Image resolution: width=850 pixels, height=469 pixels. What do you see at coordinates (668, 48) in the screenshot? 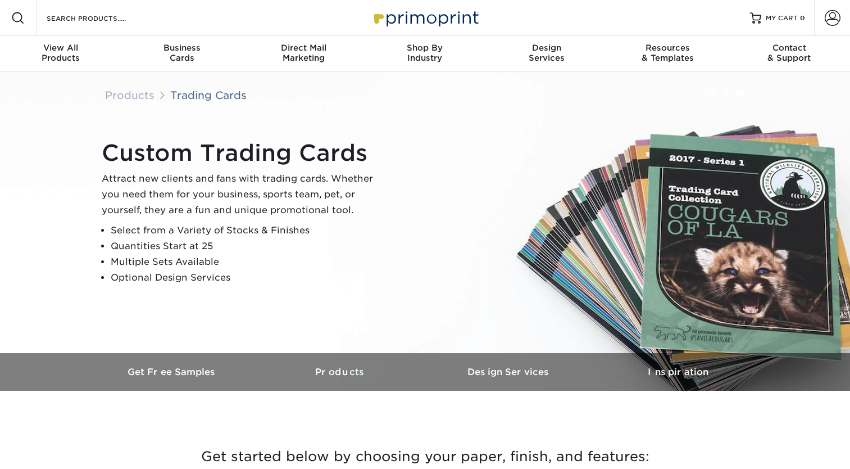
I see `span: Resources` at bounding box center [668, 48].